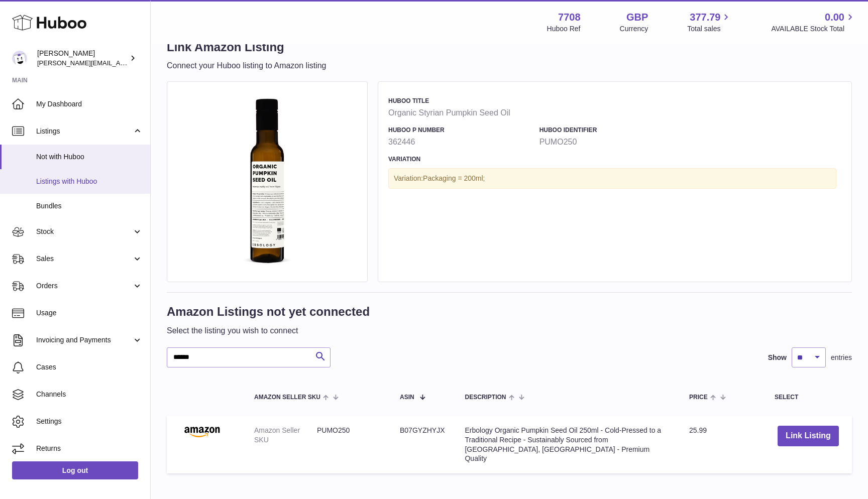 The image size is (868, 499). What do you see at coordinates (268, 312) in the screenshot?
I see `h1: Amazon Listings not yet connected` at bounding box center [268, 312].